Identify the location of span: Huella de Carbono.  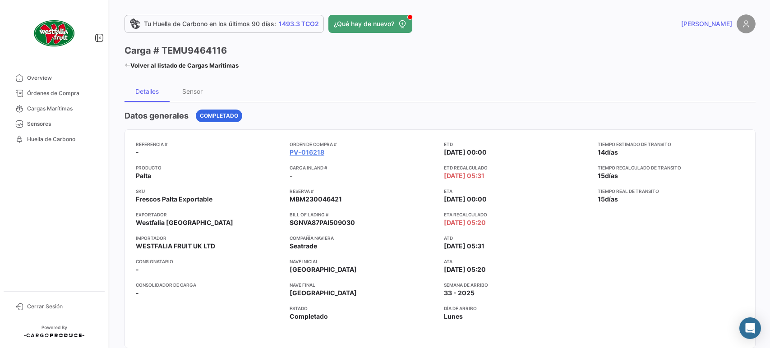
(62, 139).